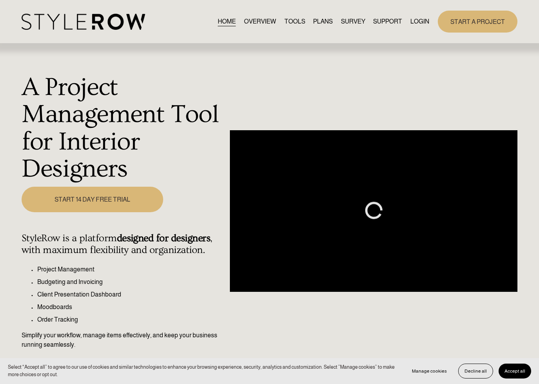 The image size is (539, 384). Describe the element at coordinates (124, 245) in the screenshot. I see `h4: StyleRow is a platform , with maximum flexibility and organization.` at that location.